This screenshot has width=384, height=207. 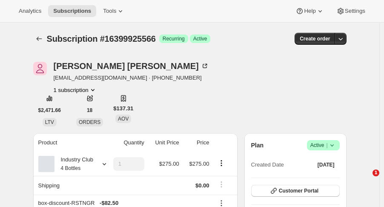 What do you see at coordinates (123, 119) in the screenshot?
I see `span: AOV` at bounding box center [123, 119].